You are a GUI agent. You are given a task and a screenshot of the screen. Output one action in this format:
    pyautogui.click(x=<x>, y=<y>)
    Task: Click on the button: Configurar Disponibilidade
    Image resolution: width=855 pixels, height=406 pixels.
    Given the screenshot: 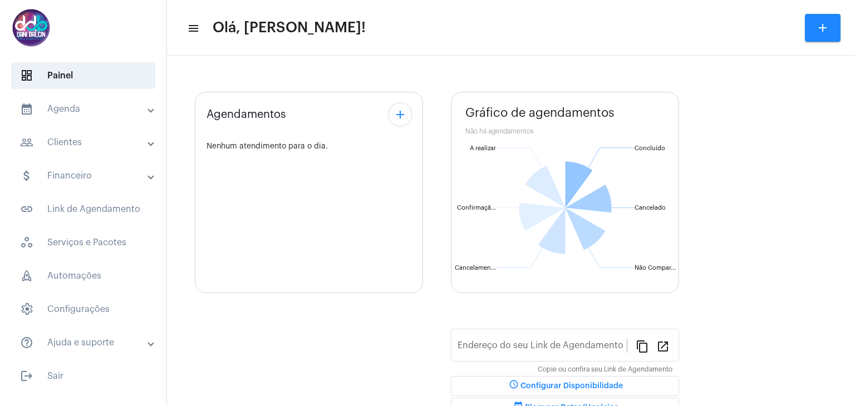 What is the action you would take?
    pyautogui.click(x=565, y=386)
    